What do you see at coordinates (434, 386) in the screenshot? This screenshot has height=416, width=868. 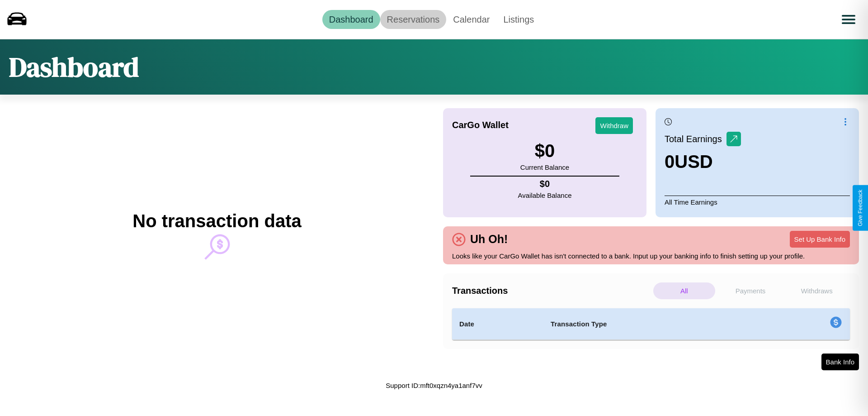 I see `p: Support ID: mft0xqzn4ya1anf7vv` at bounding box center [434, 386].